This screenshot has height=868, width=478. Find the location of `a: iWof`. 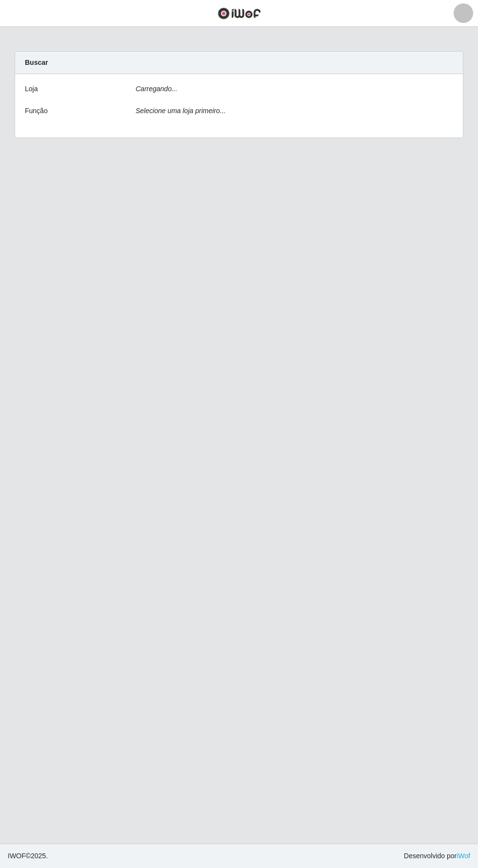

a: iWof is located at coordinates (463, 856).